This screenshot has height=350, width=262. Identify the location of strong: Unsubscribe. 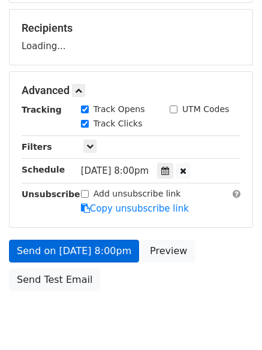
(51, 194).